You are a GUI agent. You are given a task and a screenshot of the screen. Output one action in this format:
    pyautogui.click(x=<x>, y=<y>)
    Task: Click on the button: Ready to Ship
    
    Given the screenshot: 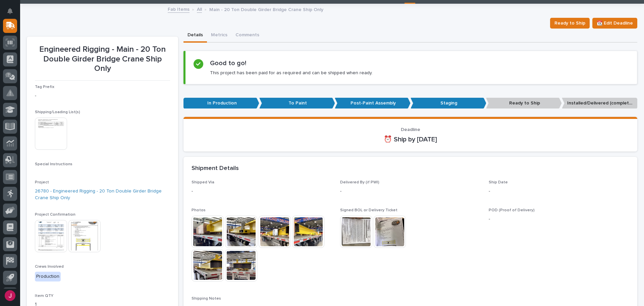 What is the action you would take?
    pyautogui.click(x=570, y=23)
    